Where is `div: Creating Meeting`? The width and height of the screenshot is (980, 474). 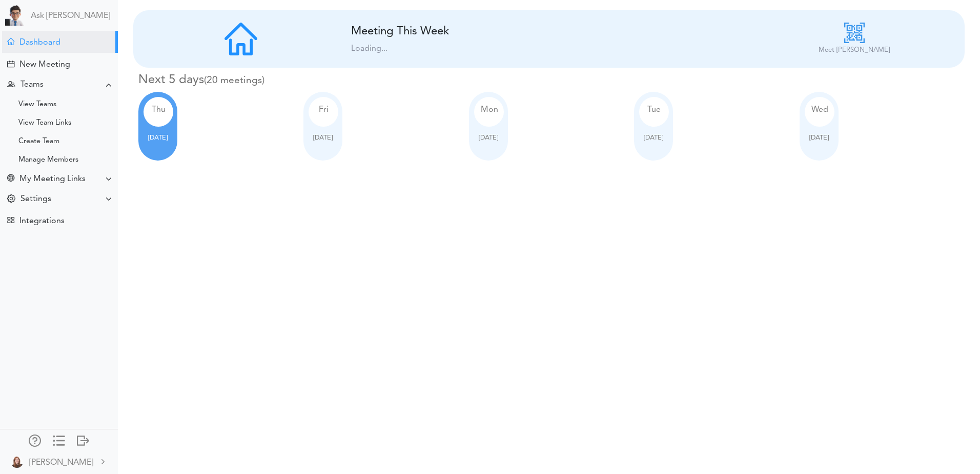 div: Creating Meeting is located at coordinates (11, 65).